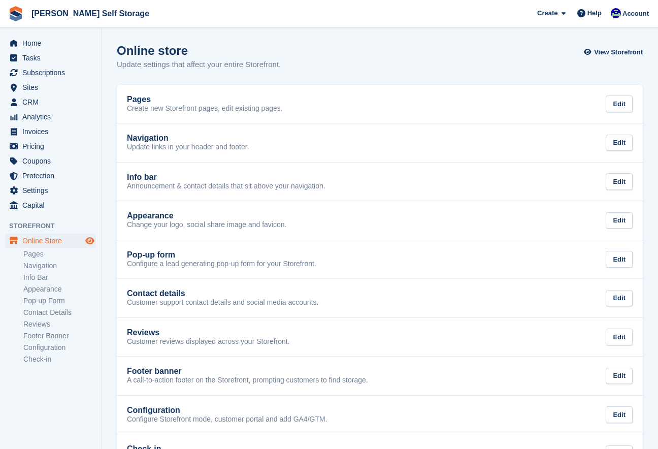 The height and width of the screenshot is (449, 658). What do you see at coordinates (205, 109) in the screenshot?
I see `p: Create new Storefront pages, edit existing pages.` at bounding box center [205, 109].